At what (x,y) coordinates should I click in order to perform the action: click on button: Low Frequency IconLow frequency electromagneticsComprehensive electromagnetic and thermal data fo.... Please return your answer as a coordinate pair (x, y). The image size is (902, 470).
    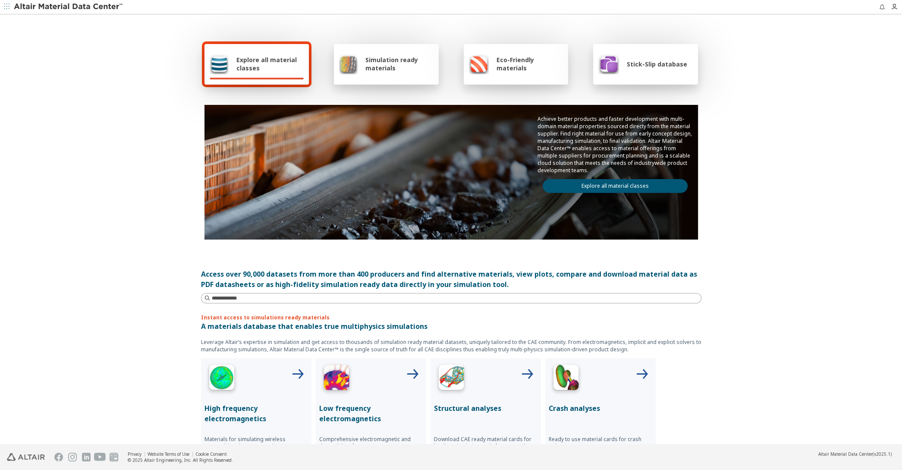
    Looking at the image, I should click on (371, 413).